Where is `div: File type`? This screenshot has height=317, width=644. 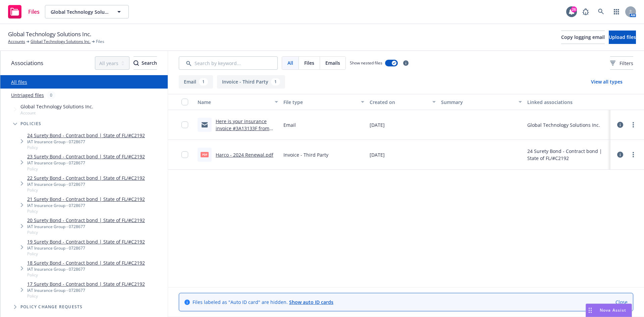 div: File type is located at coordinates (320, 102).